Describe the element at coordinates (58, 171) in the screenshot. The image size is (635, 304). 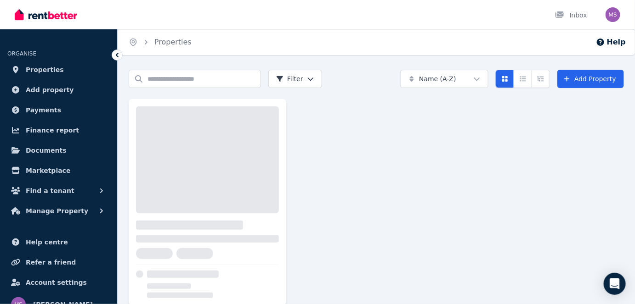
I see `a: Marketplace` at that location.